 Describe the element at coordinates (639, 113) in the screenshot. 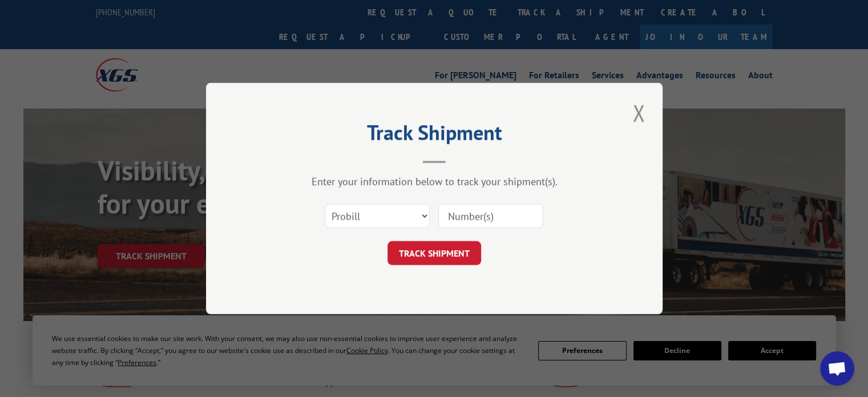

I see `button: Close modal` at that location.